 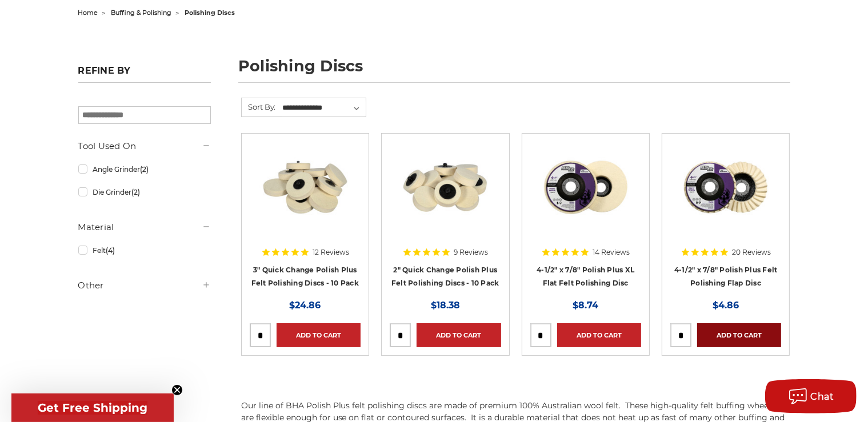 I want to click on a: home, so click(x=88, y=12).